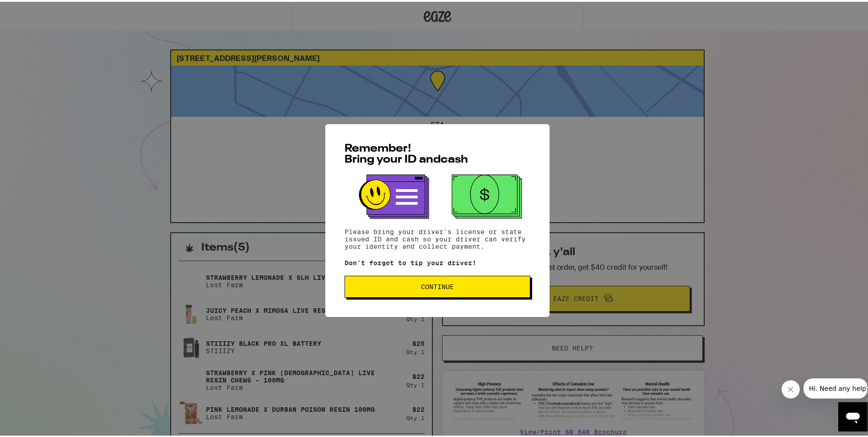 The image size is (868, 437). Describe the element at coordinates (438, 237) in the screenshot. I see `p: Please bring your driver's license or state issued ID and cash so your driver can verify your ide...` at that location.